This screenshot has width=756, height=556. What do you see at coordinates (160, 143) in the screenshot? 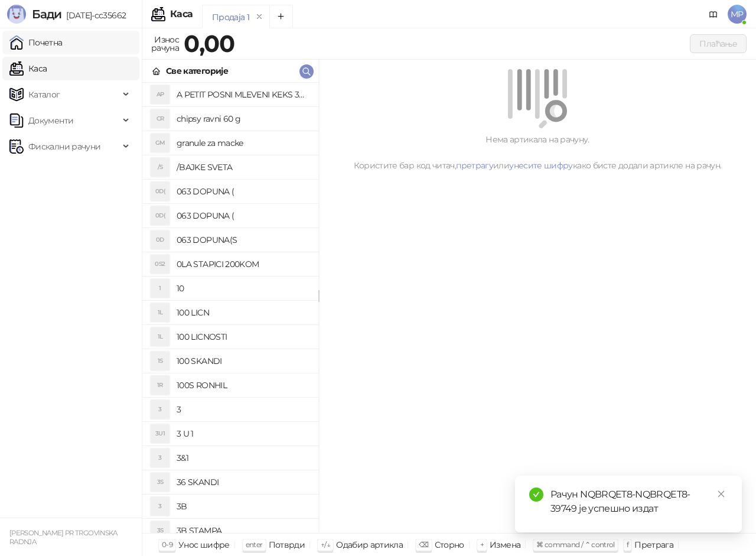
I see `div: GM` at bounding box center [160, 143].